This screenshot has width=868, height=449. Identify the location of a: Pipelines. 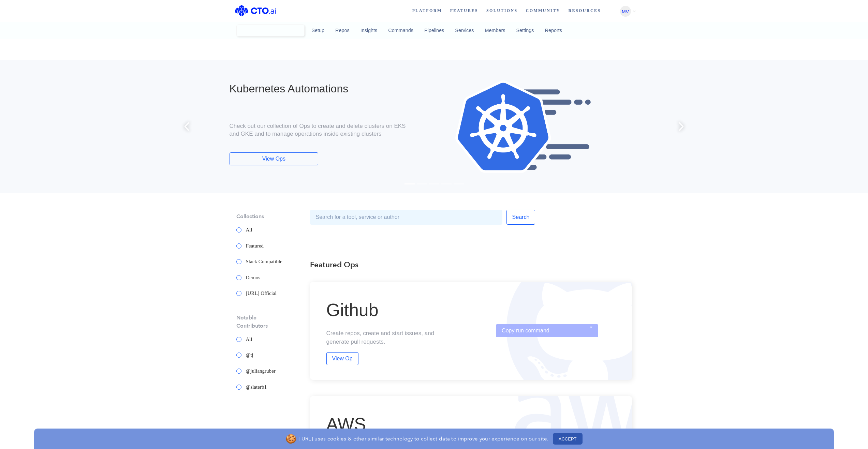
(434, 31).